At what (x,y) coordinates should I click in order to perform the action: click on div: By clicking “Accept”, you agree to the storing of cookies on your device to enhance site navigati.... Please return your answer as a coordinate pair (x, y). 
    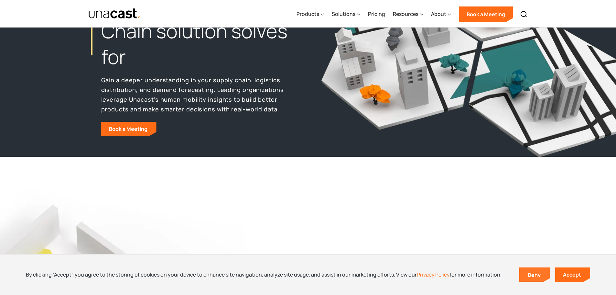
    Looking at the image, I should click on (264, 274).